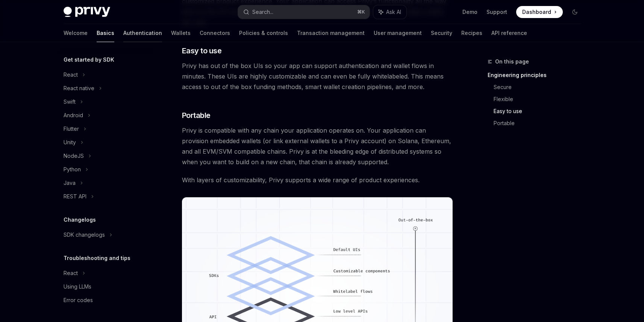  Describe the element at coordinates (72, 170) in the screenshot. I see `div: Python` at that location.